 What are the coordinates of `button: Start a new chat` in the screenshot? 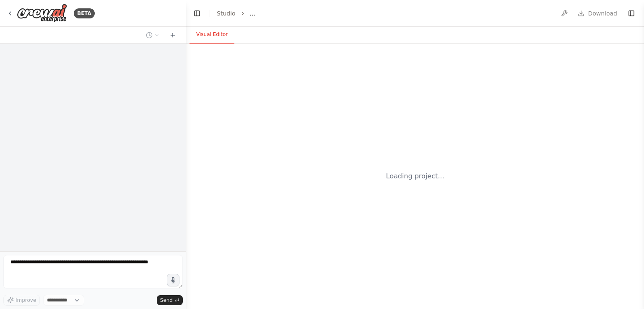 It's located at (172, 35).